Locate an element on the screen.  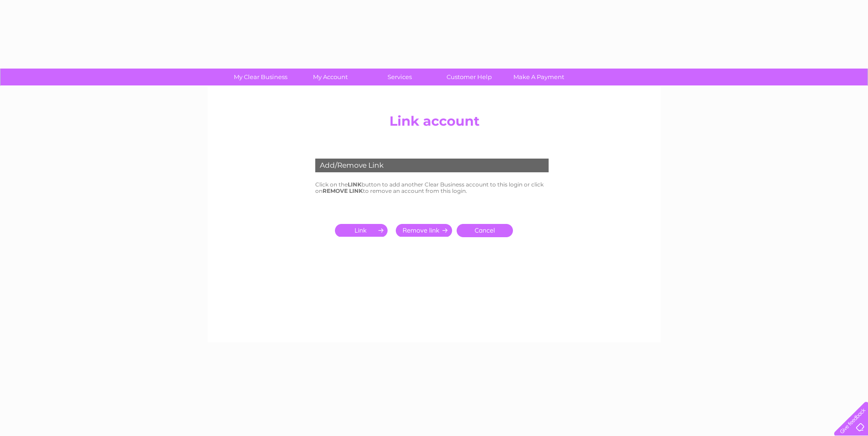
a: Cancel is located at coordinates (484, 231).